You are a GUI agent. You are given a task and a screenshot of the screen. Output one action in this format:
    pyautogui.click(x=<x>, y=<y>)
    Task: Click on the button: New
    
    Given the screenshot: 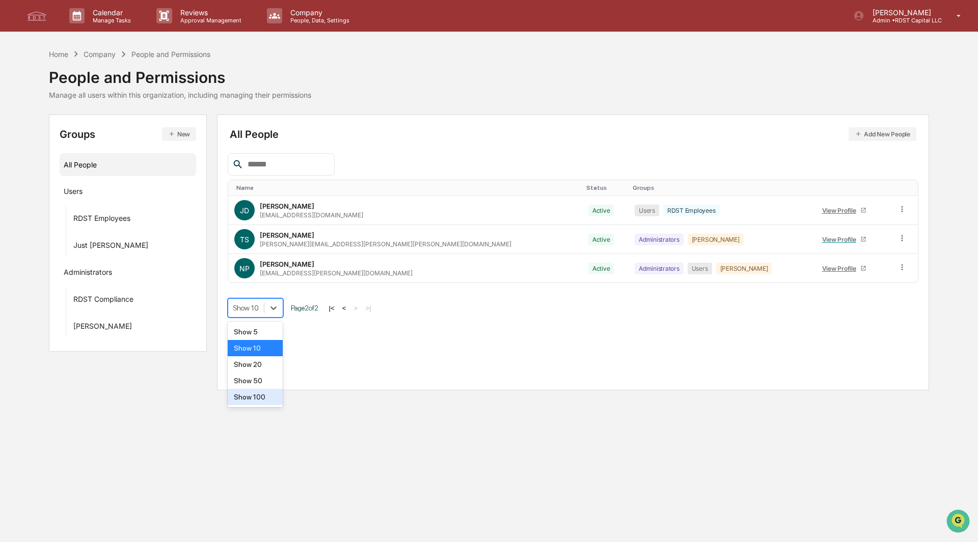 What is the action you would take?
    pyautogui.click(x=179, y=134)
    